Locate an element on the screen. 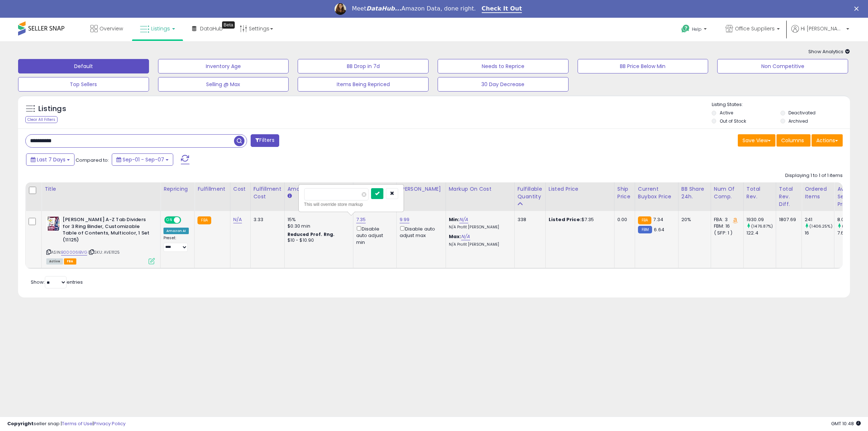  div: Listed Price is located at coordinates (580, 189).